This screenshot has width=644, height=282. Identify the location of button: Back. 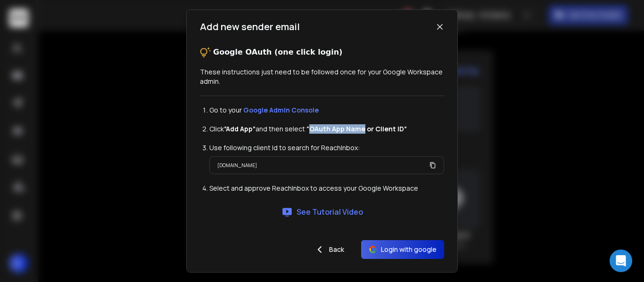
(329, 250).